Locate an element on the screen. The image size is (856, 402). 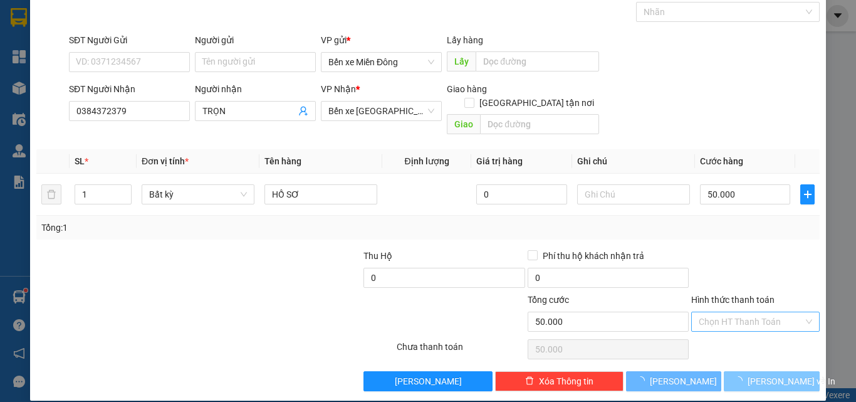
span: Giao is located at coordinates (463, 124).